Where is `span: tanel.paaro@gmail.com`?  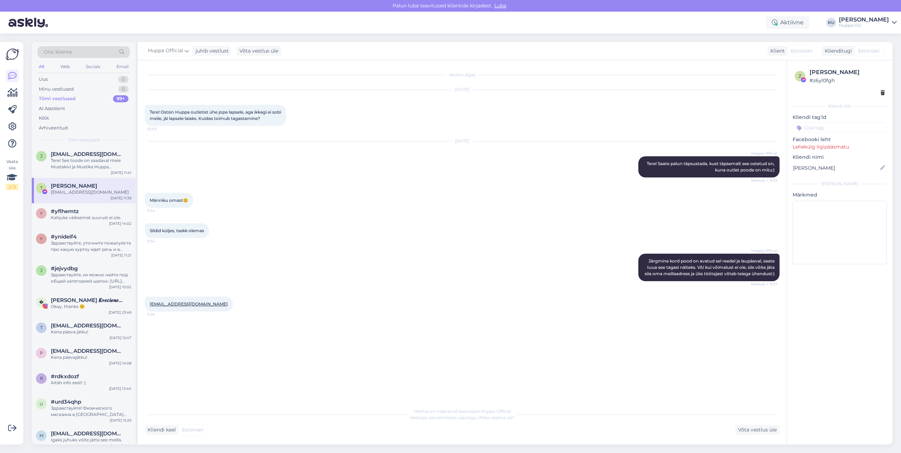 span: tanel.paaro@gmail.com is located at coordinates (88, 326).